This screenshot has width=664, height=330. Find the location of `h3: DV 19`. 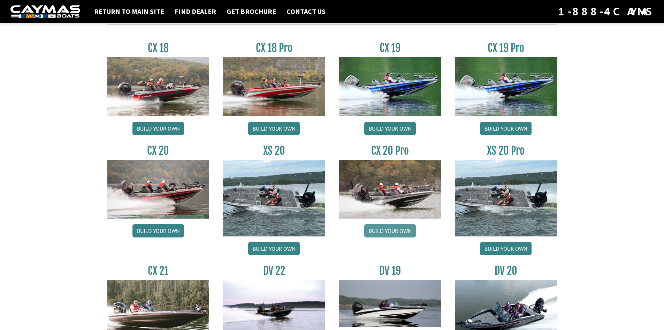

h3: DV 19 is located at coordinates (390, 270).